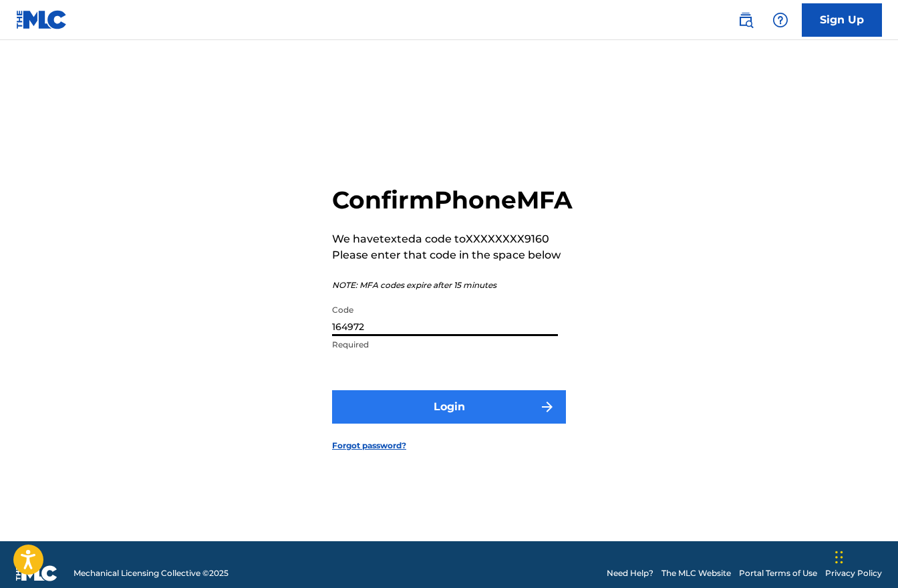  Describe the element at coordinates (42, 19) in the screenshot. I see `img: MLC Logo` at that location.